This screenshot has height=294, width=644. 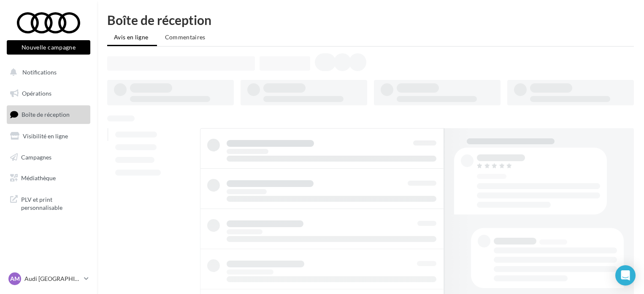 I want to click on a: Visibilité en ligne, so click(x=48, y=136).